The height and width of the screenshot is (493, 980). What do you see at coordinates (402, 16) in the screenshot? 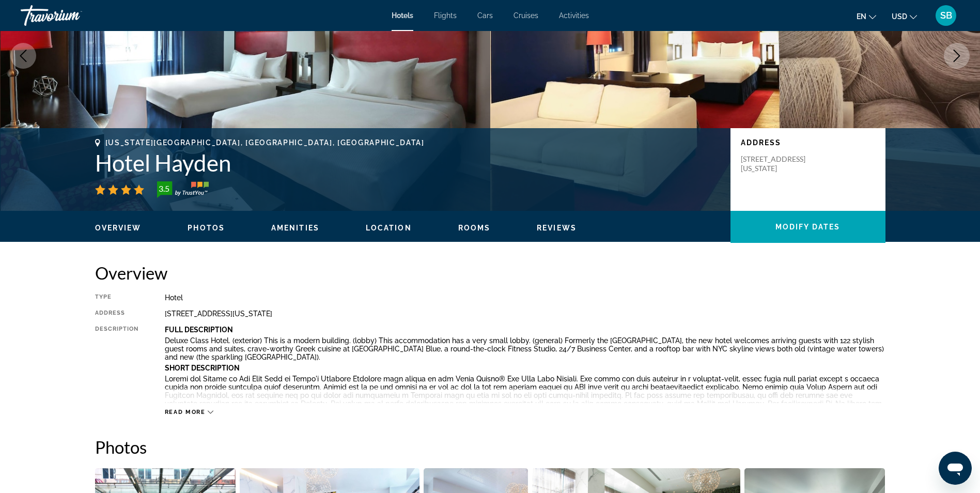
I see `span: Hotels` at bounding box center [402, 16].